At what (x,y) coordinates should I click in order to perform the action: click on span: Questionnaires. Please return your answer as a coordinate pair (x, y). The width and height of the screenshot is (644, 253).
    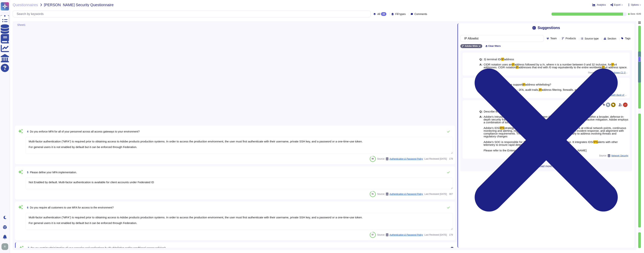
    Looking at the image, I should click on (25, 5).